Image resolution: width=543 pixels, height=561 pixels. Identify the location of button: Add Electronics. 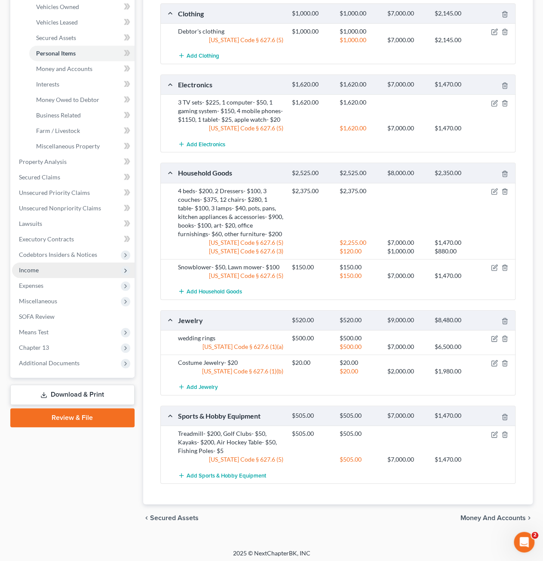
(202, 144).